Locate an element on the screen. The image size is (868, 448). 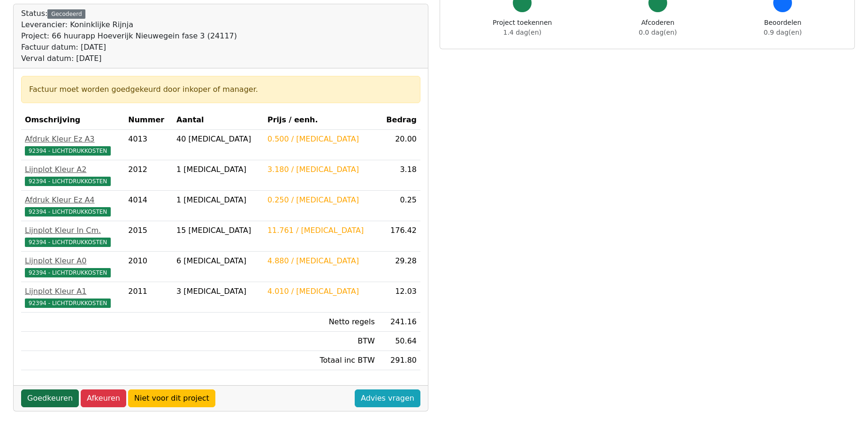
div: Lijnplot Kleur A0 is located at coordinates (72, 261).